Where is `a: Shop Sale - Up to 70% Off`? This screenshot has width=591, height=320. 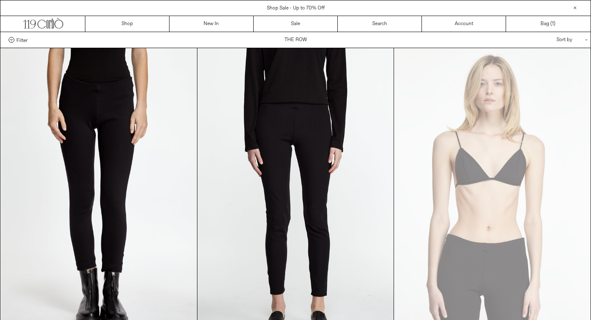 a: Shop Sale - Up to 70% Off is located at coordinates (296, 8).